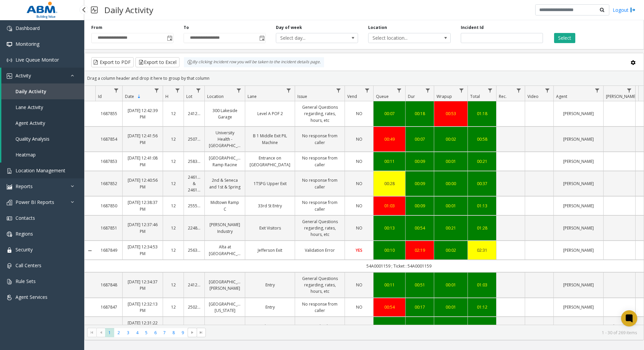  Describe the element at coordinates (31, 91) in the screenshot. I see `span: Daily Activity` at that location.